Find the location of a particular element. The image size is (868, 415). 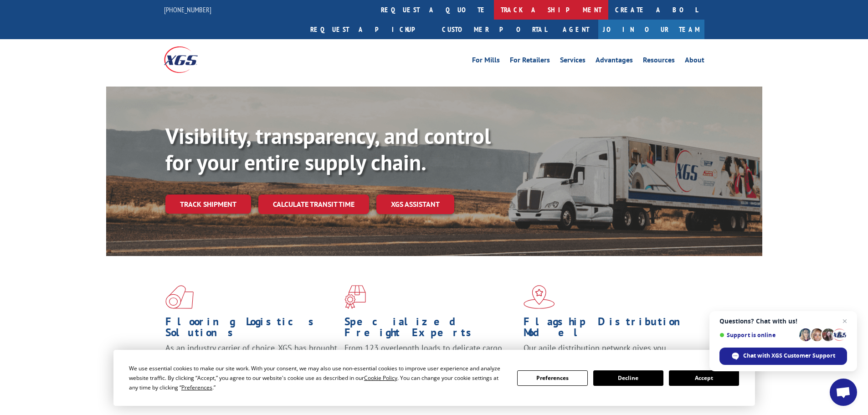

span: Chat with XGS Customer Support is located at coordinates (789, 356).